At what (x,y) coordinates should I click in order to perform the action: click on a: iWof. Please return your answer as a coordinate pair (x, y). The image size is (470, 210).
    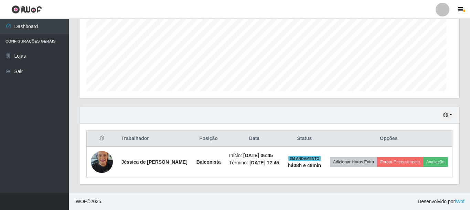
    Looking at the image, I should click on (460, 202).